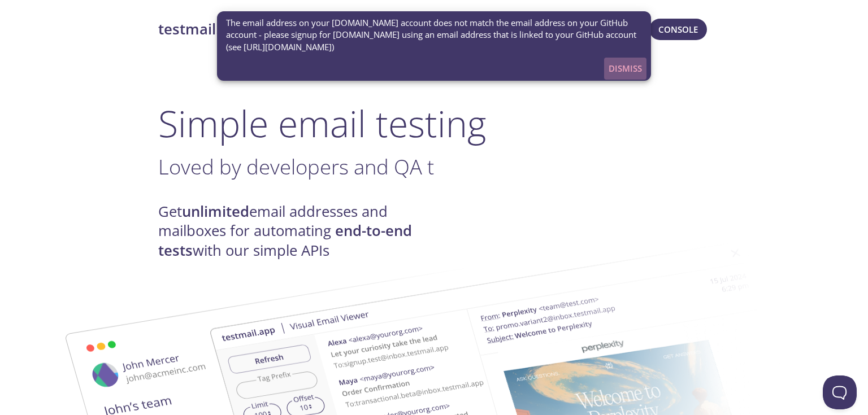 This screenshot has height=415, width=868. What do you see at coordinates (296, 231) in the screenshot?
I see `h4: Get email addresses and mailboxes for automating with our simple APIs` at bounding box center [296, 231].